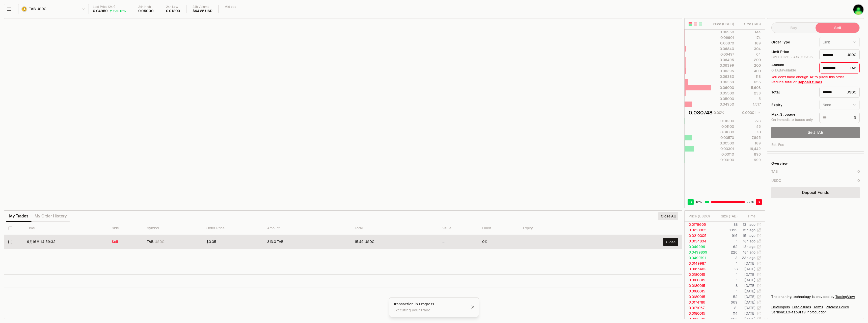 The width and height of the screenshot is (868, 323). I want to click on td: 226, so click(726, 252).